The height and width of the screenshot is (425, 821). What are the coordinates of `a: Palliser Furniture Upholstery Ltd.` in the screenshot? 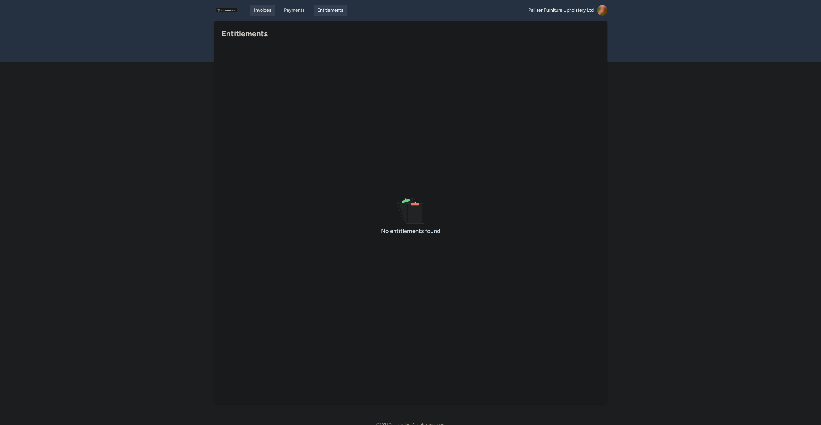 It's located at (568, 10).